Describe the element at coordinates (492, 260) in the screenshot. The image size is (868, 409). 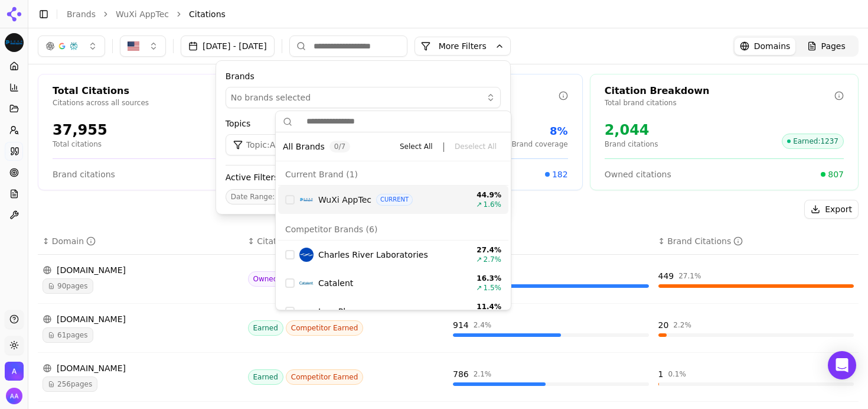
I see `span: 2.7 %` at that location.